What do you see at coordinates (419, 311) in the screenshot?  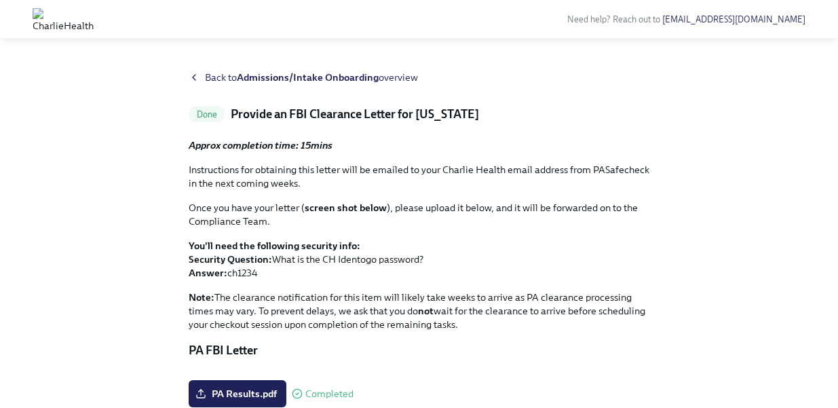 I see `p: The clearance notification for this item will likely take weeks to arrive as PA clearance process...` at bounding box center [419, 311].